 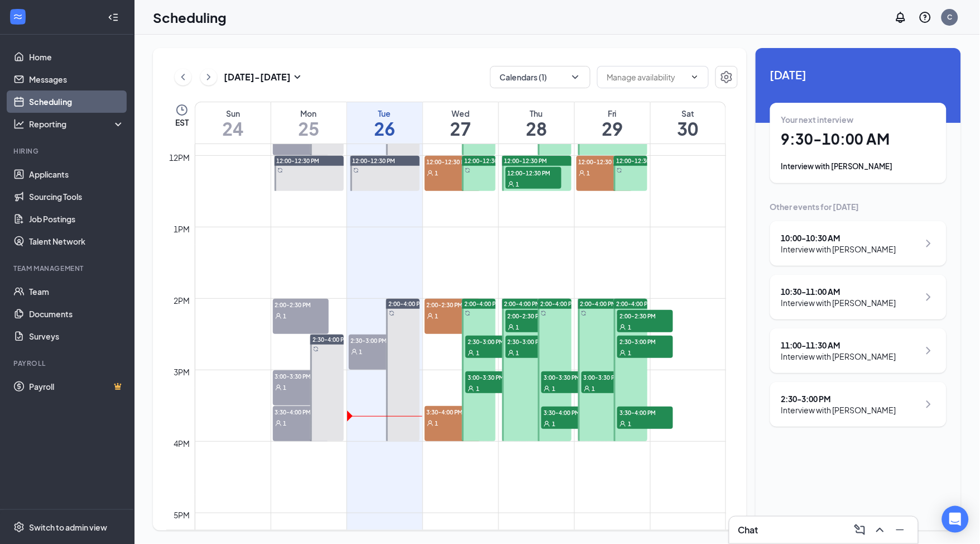 What do you see at coordinates (301, 305) in the screenshot?
I see `span: 2:00-2:30 PM` at bounding box center [301, 305].